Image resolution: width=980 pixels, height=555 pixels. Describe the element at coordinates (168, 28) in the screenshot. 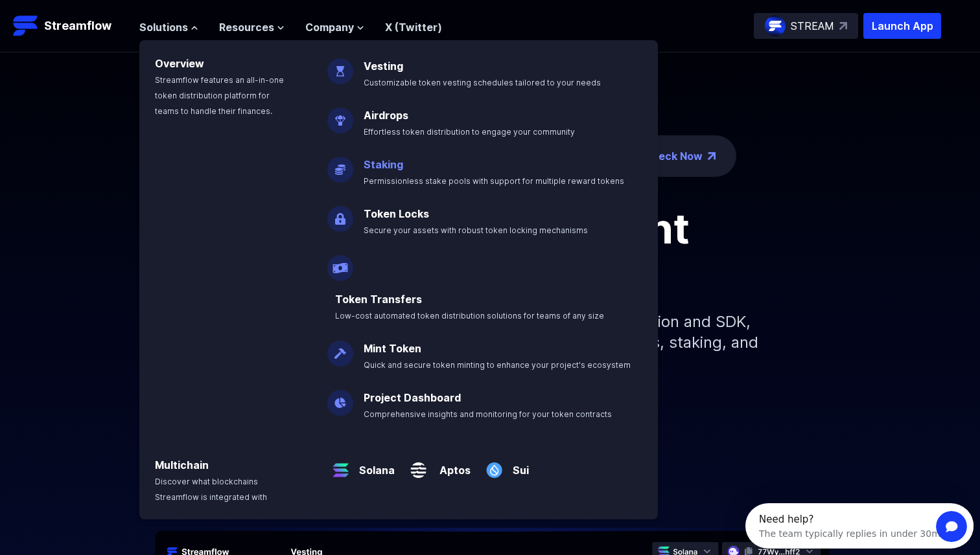

I see `button: Solutions` at that location.